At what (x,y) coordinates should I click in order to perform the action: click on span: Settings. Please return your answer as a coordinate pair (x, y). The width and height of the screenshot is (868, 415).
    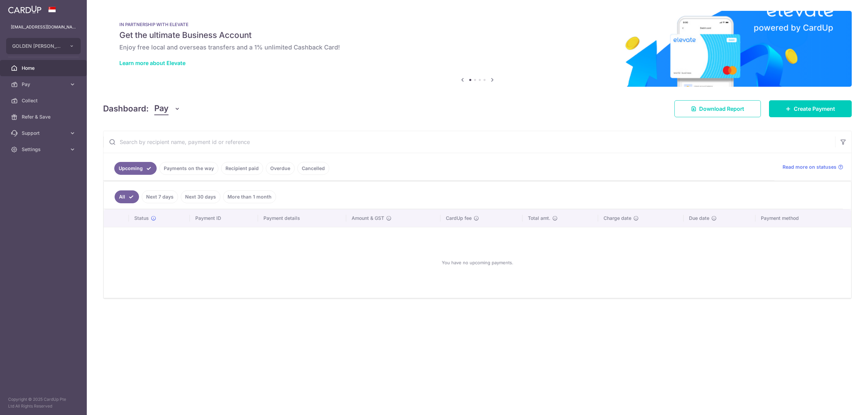
    Looking at the image, I should click on (44, 149).